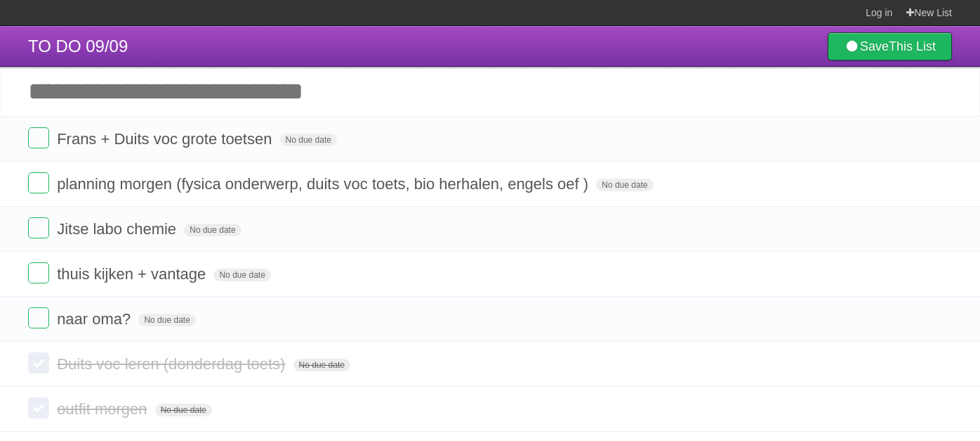  Describe the element at coordinates (95, 319) in the screenshot. I see `span: naar oma?` at that location.